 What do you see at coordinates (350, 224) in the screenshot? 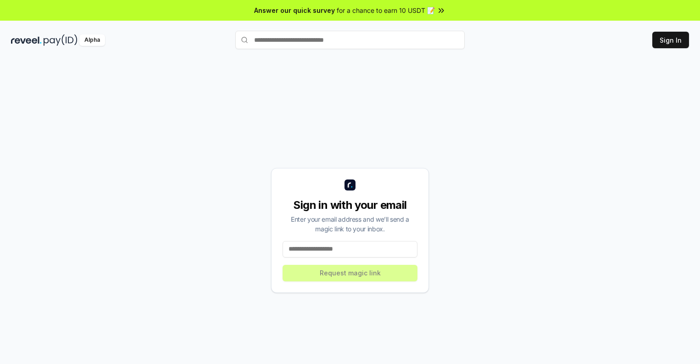
I see `div: Enter your email address and we’ll send a magic link to your inbox.` at bounding box center [350, 224].